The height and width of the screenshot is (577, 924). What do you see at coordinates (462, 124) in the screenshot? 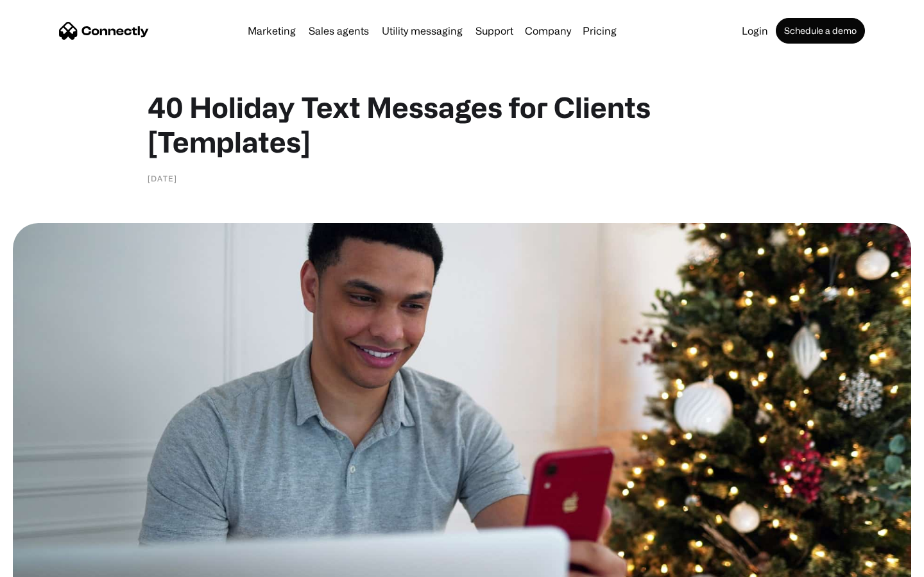
I see `h1: 40 Holiday Text Messages for Clients [Templates]` at bounding box center [462, 124].